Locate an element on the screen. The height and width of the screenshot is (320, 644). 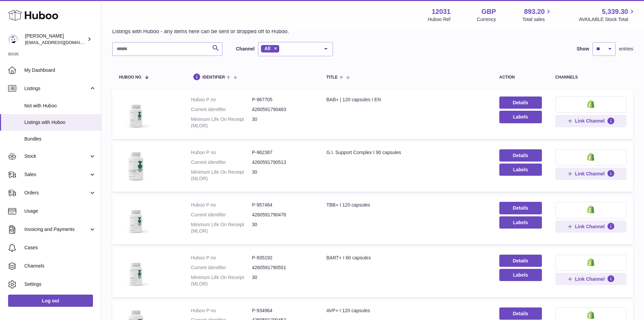
dd: 4260591790483 is located at coordinates (282, 109).